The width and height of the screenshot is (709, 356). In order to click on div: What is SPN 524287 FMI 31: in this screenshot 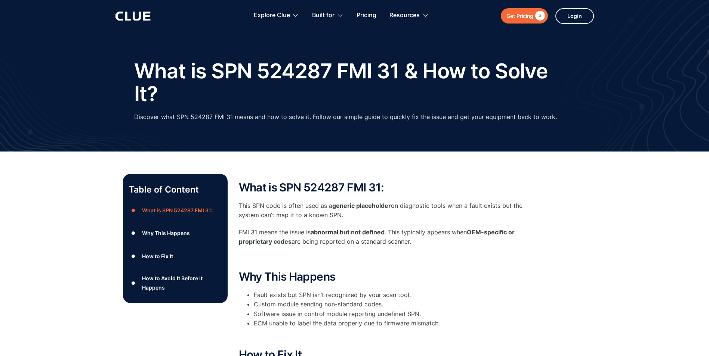, I will do `click(177, 210)`.